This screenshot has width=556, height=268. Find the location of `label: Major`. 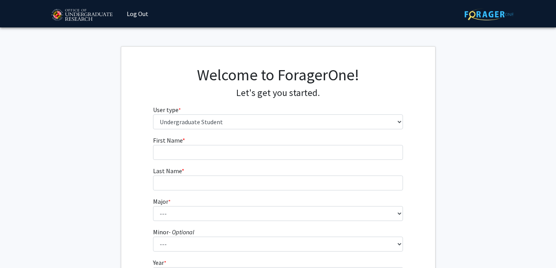

label: Major is located at coordinates (162, 202).